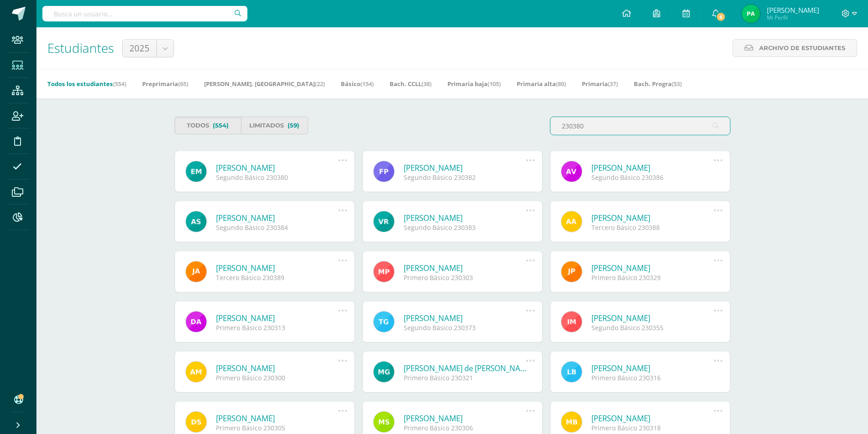 Image resolution: width=868 pixels, height=434 pixels. What do you see at coordinates (277, 328) in the screenshot?
I see `div: Primero Básico 230313` at bounding box center [277, 328].